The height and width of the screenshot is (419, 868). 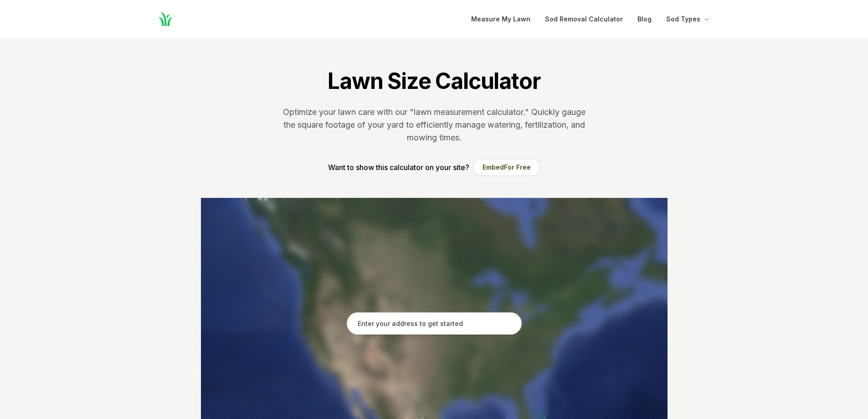 I want to click on h1: Lawn Size Calculator, so click(x=434, y=81).